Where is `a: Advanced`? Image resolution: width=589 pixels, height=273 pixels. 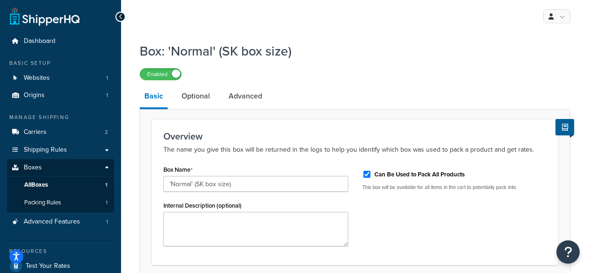 a: Advanced is located at coordinates (246, 96).